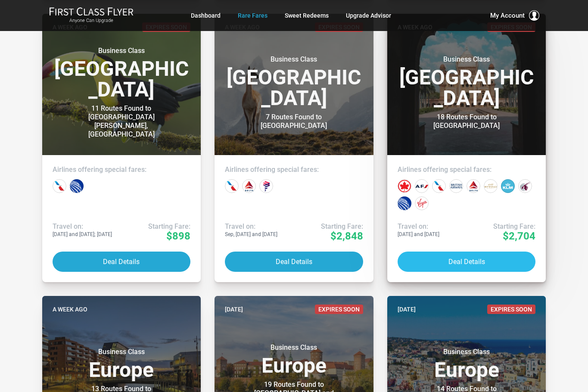 The height and width of the screenshot is (392, 588). I want to click on a: Sweet Redeems, so click(307, 15).